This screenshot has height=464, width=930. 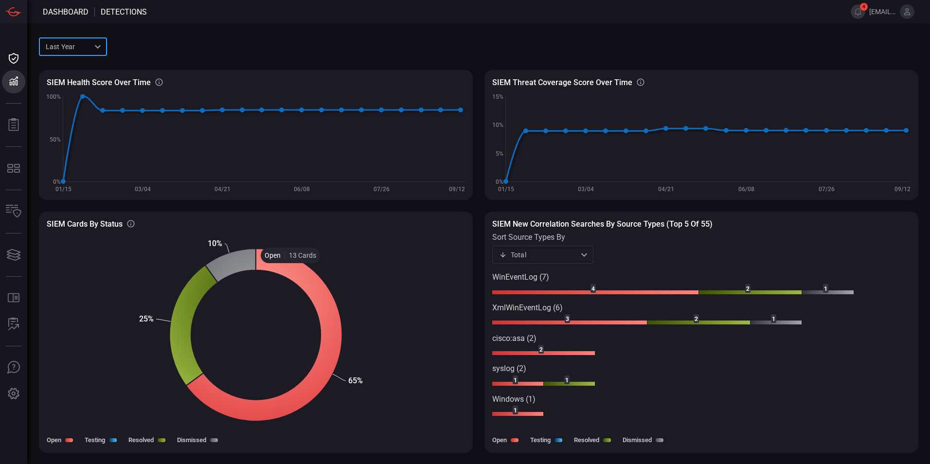 What do you see at coordinates (701, 224) in the screenshot?
I see `h3: SIEM New correlation searches by source types (Top 5 of 55)` at bounding box center [701, 224].